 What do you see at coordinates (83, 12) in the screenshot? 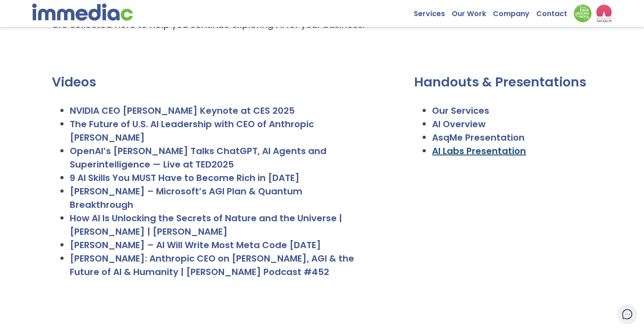
I see `img: immediac` at bounding box center [83, 12].